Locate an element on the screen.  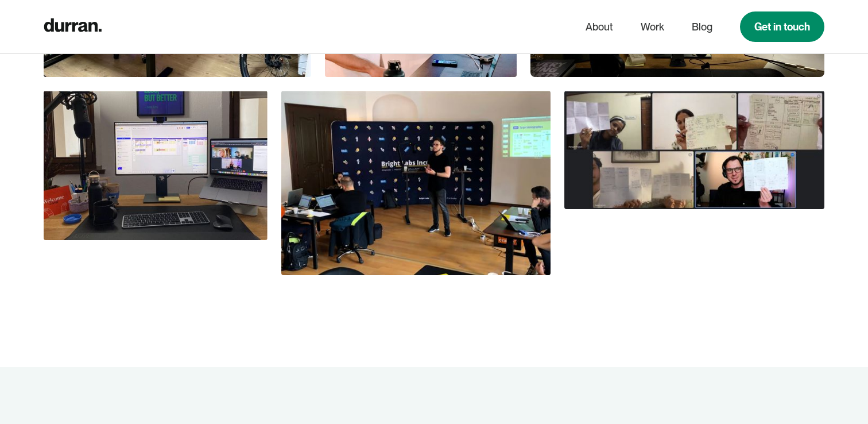
a: Blog is located at coordinates (702, 27).